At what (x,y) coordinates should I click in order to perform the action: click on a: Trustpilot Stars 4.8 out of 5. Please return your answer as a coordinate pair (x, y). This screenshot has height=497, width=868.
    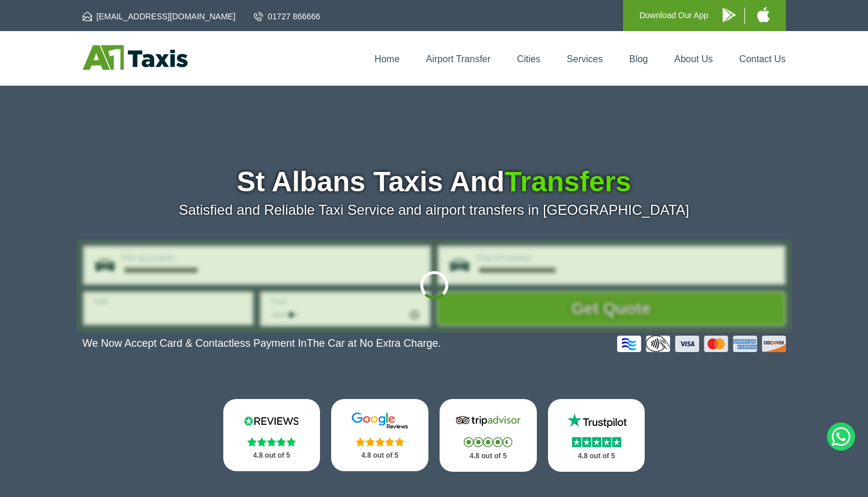
    Looking at the image, I should click on (597, 435).